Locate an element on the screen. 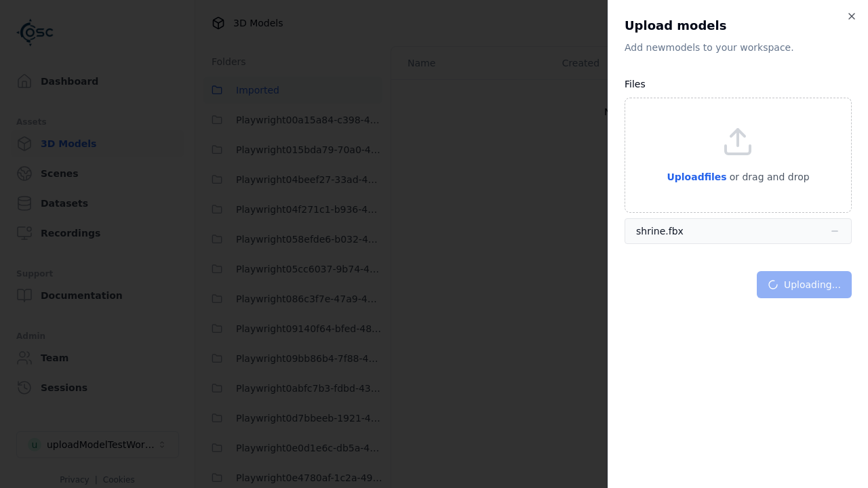 This screenshot has height=488, width=868. p: Add new model s to your workspace. is located at coordinates (737, 47).